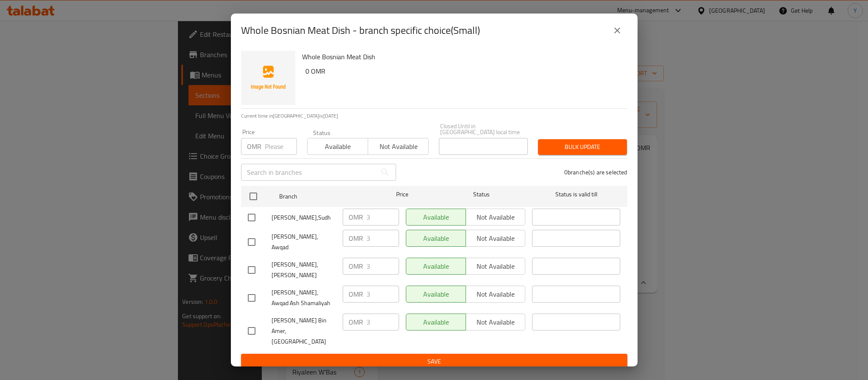 The image size is (868, 380). Describe the element at coordinates (360, 30) in the screenshot. I see `h2: Whole Bosnian Meat Dish - branch specific choice(Small)` at that location.